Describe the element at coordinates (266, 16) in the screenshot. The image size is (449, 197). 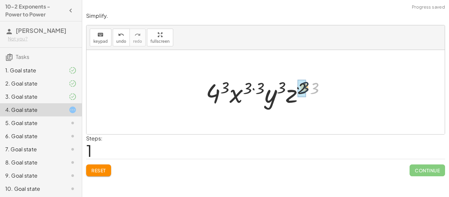
I see `p: Simplify.` at that location.